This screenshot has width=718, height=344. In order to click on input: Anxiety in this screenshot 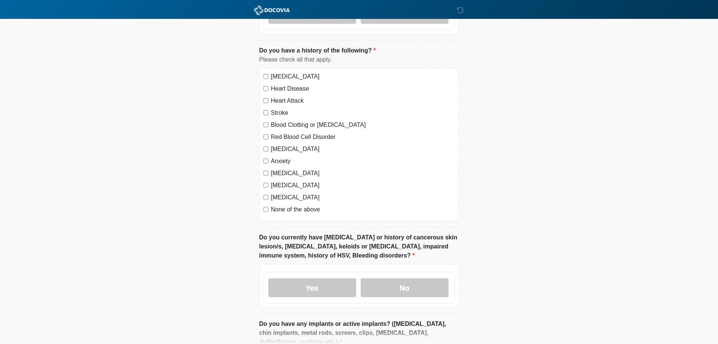, I will do `click(266, 161)`.